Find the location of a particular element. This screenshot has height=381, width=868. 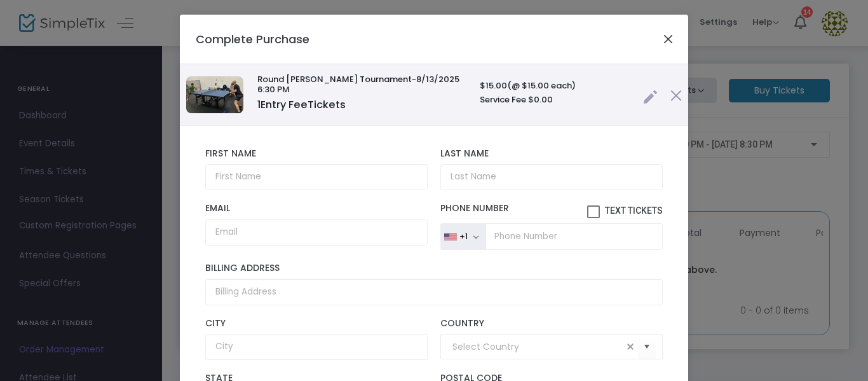

img: 637830811436603747RR.jpg is located at coordinates (215, 95).